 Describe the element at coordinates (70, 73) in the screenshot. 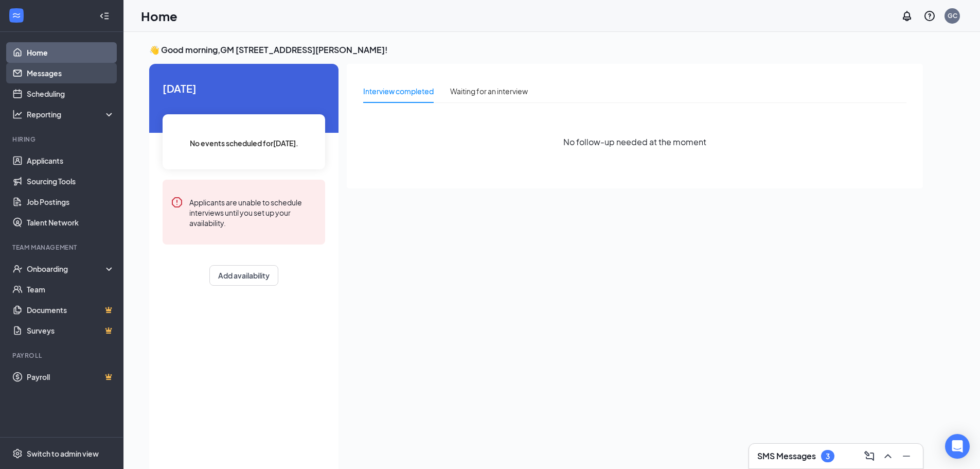

I see `a: Messages` at that location.